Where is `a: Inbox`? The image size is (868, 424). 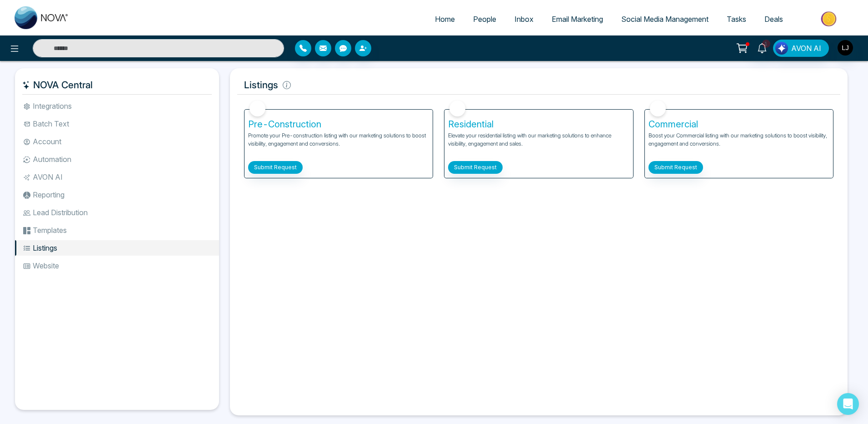 a: Inbox is located at coordinates (524, 19).